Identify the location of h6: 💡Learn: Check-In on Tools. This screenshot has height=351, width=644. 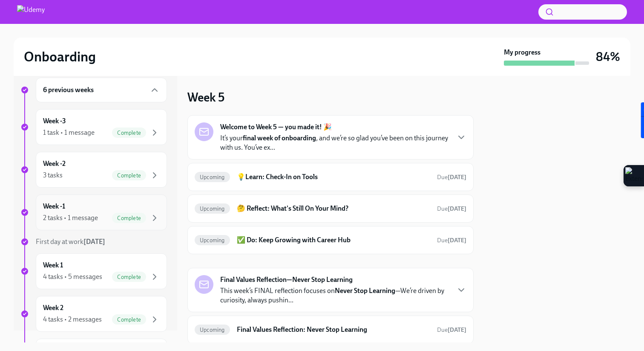
(333, 177).